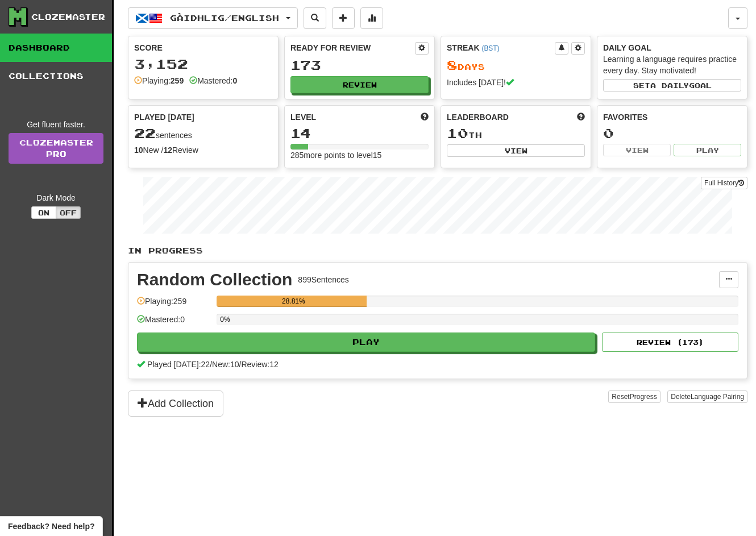 This screenshot has height=536, width=756. What do you see at coordinates (259, 364) in the screenshot?
I see `span: Review: 12` at bounding box center [259, 364].